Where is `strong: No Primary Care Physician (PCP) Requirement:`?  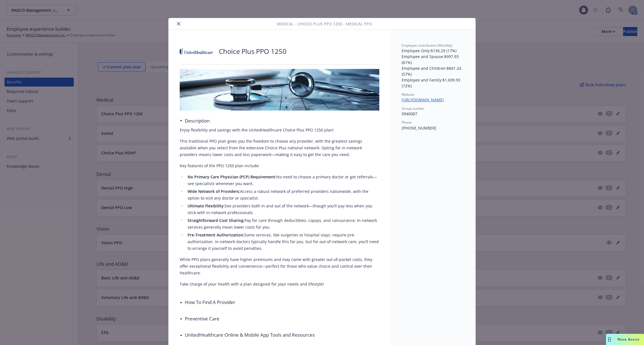 strong: No Primary Care Physician (PCP) Requirement: is located at coordinates (232, 177).